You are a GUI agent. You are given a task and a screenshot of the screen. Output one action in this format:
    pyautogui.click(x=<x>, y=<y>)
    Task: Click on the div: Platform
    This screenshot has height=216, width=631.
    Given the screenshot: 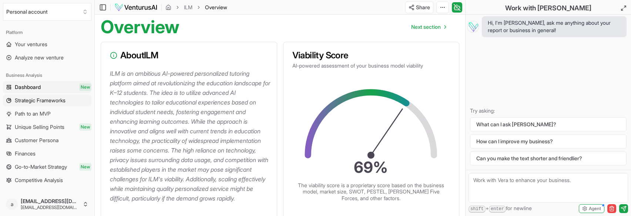 What is the action you would take?
    pyautogui.click(x=47, y=33)
    